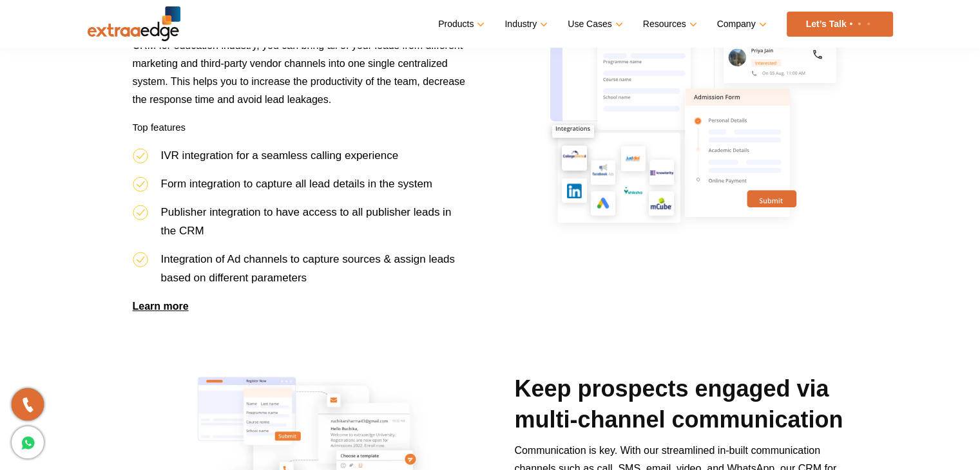 This screenshot has height=470, width=980. I want to click on strong: Top features, so click(159, 127).